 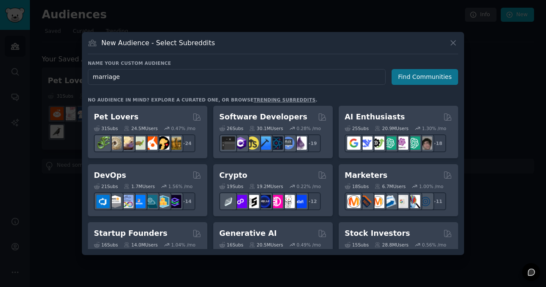 I want to click on h2: Crypto, so click(x=233, y=175).